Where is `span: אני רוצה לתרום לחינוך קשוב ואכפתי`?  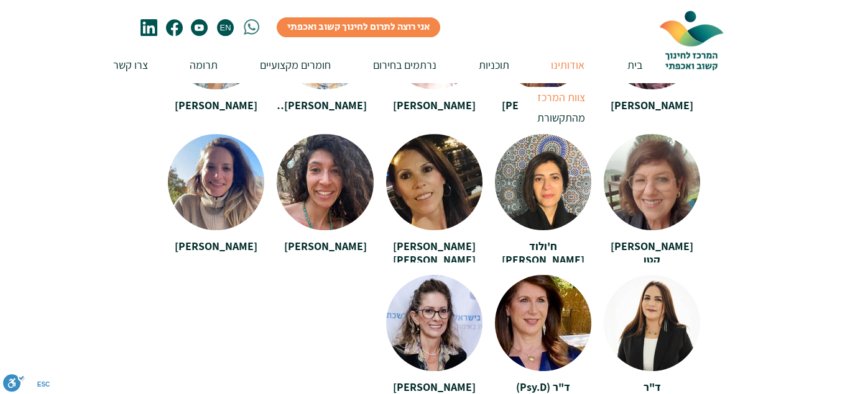 span: אני רוצה לתרום לחינוך קשוב ואכפתי is located at coordinates (358, 27).